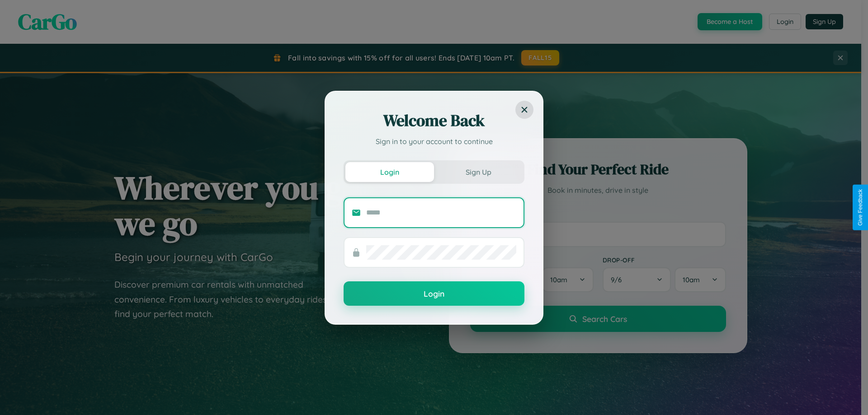 Image resolution: width=868 pixels, height=415 pixels. Describe the element at coordinates (478, 172) in the screenshot. I see `button: Sign Up` at that location.